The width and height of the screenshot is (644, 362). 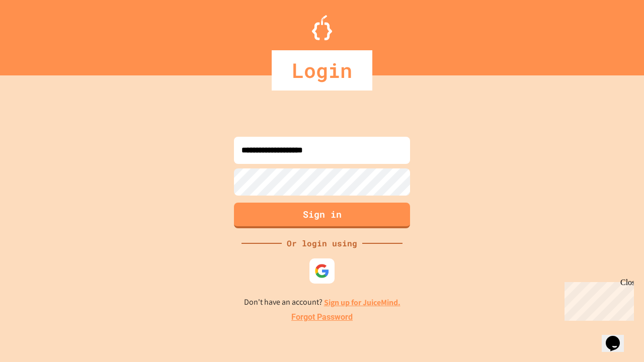 What do you see at coordinates (322, 302) in the screenshot?
I see `p: Don't have an account?` at bounding box center [322, 302].